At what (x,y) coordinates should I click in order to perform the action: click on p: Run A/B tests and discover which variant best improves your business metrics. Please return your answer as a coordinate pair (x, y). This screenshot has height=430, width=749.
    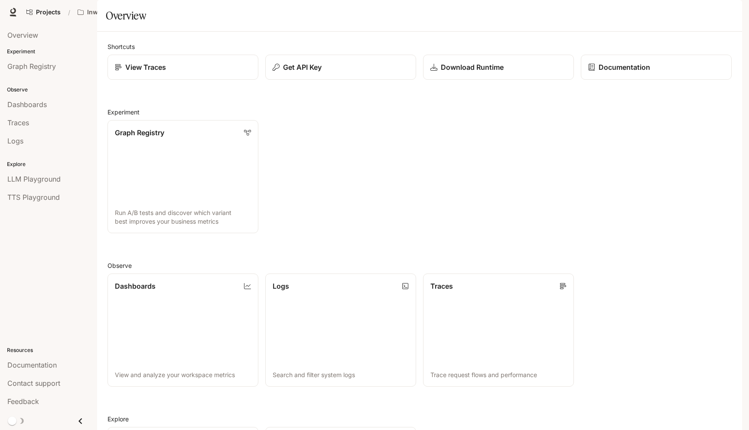
    Looking at the image, I should click on (183, 217).